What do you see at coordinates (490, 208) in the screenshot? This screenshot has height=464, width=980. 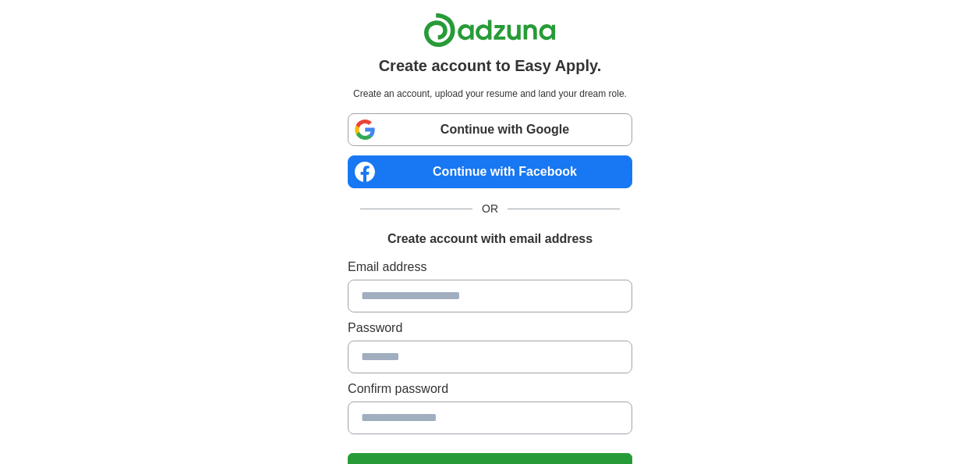 I see `span: OR` at bounding box center [490, 208].